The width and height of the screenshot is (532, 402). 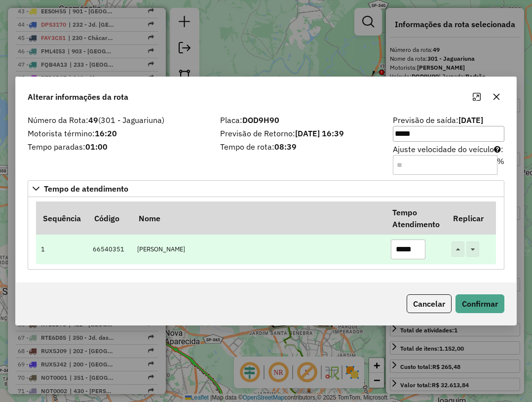 I want to click on label: Previsão de Retorno:, so click(x=301, y=133).